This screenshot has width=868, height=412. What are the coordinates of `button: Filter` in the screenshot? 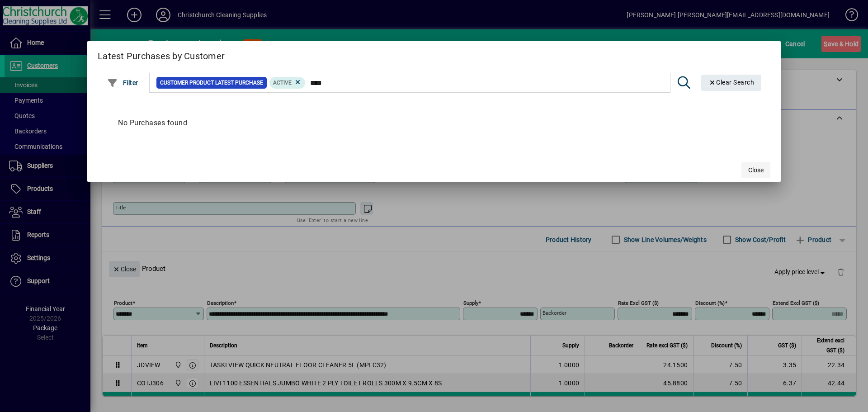 It's located at (123, 83).